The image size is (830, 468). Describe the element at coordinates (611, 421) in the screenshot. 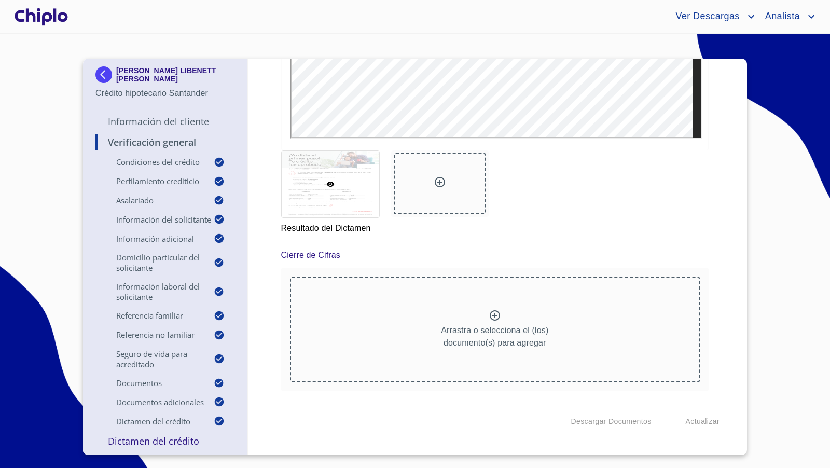

I see `button: Descargar Documentos` at that location.